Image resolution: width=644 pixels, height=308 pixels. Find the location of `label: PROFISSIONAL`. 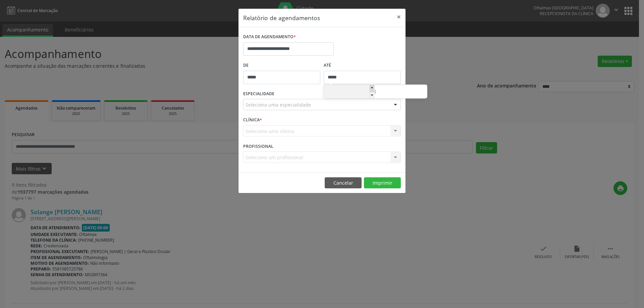

label: PROFISSIONAL is located at coordinates (258, 146).